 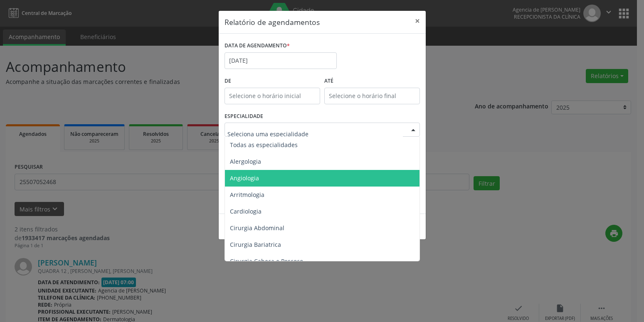 I want to click on h5: Relatório de agendamentos, so click(x=272, y=22).